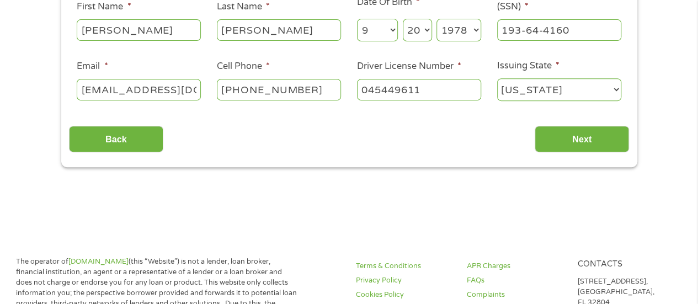 Image resolution: width=698 pixels, height=304 pixels. What do you see at coordinates (582, 139) in the screenshot?
I see `input: Next` at bounding box center [582, 139].